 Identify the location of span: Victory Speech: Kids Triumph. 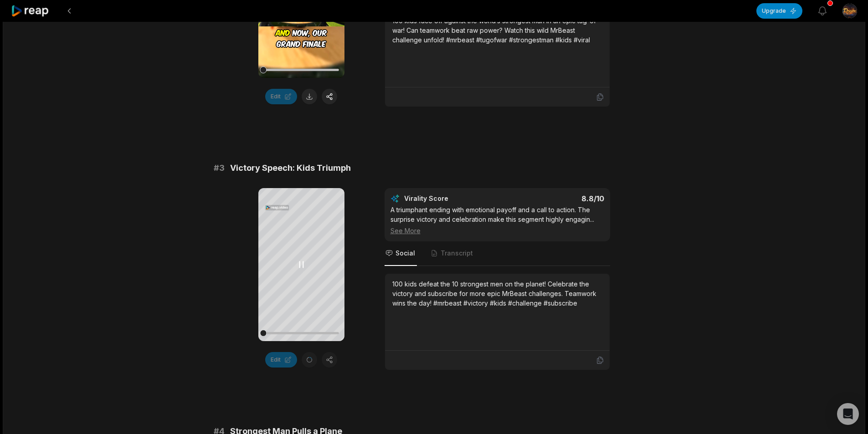
(290, 168).